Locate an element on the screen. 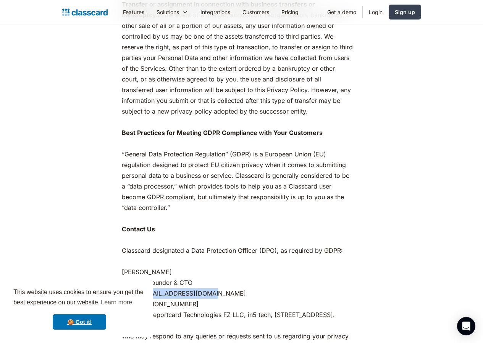 The image size is (483, 343). a: Customers is located at coordinates (256, 12).